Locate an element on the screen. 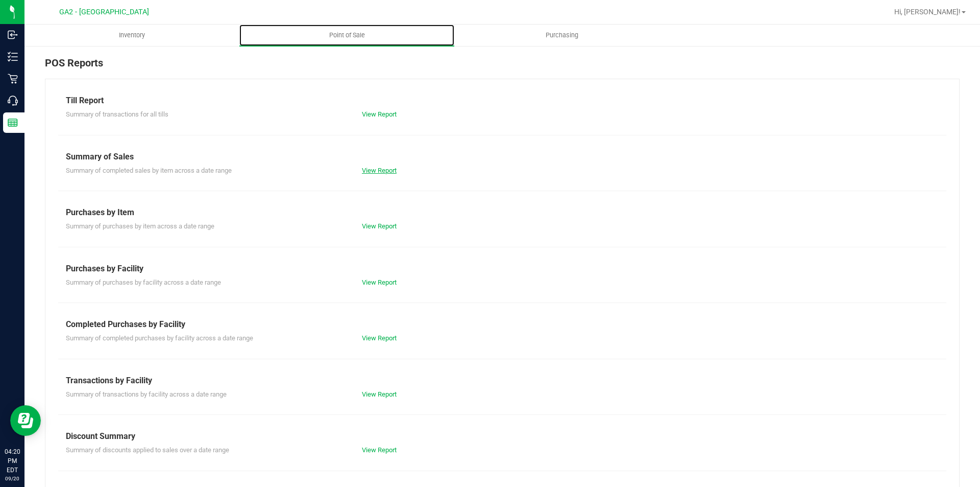  inline-svg: Call Center is located at coordinates (13, 100).